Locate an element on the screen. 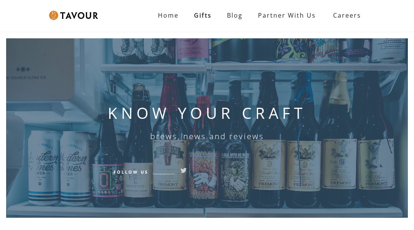 Image resolution: width=414 pixels, height=230 pixels. a: Partner with Us is located at coordinates (287, 15).